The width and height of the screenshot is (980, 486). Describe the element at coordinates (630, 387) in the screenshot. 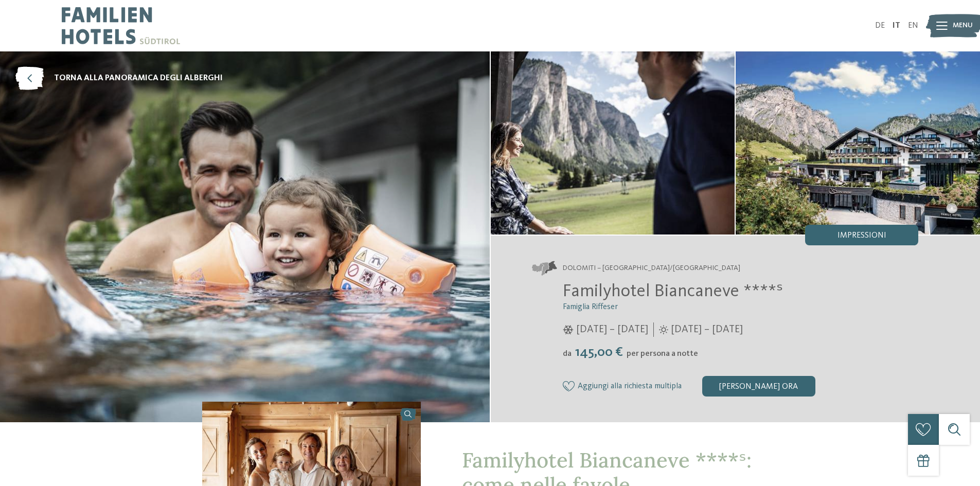

I see `span: Aggiungi alla richiesta multipla` at that location.